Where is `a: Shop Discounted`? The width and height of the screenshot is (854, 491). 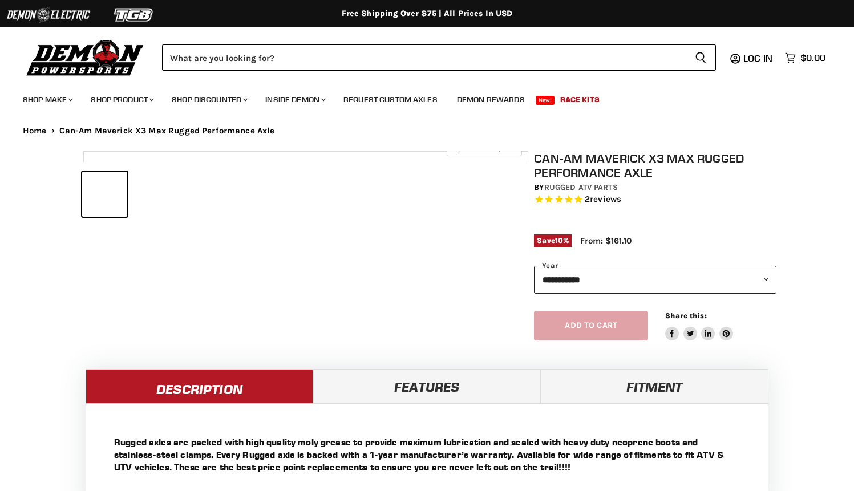
a: Shop Discounted is located at coordinates (209, 99).